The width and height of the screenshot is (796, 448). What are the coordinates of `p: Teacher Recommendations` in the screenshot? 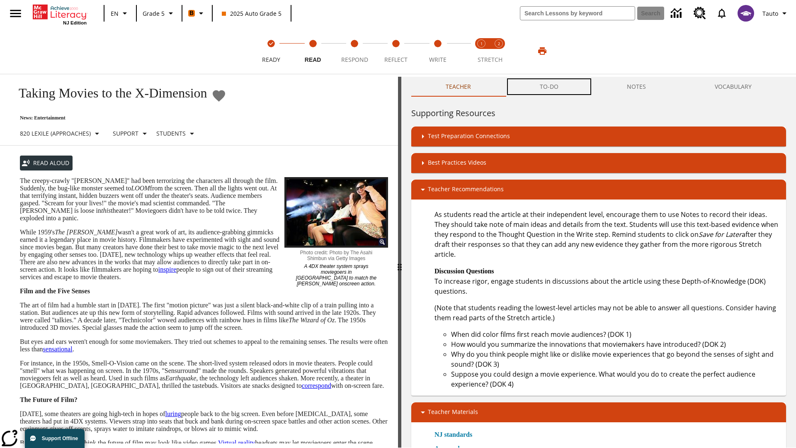 It's located at (466, 190).